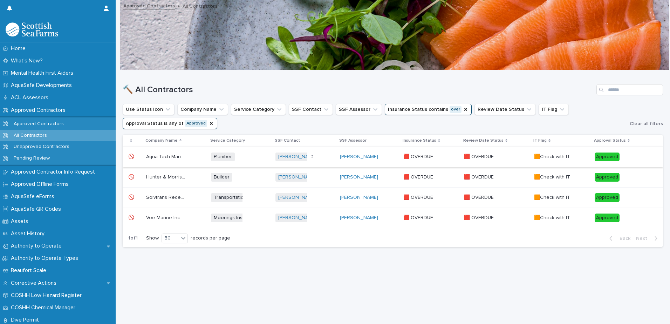  What do you see at coordinates (148, 109) in the screenshot?
I see `button: Use Status Icon` at bounding box center [148, 109].